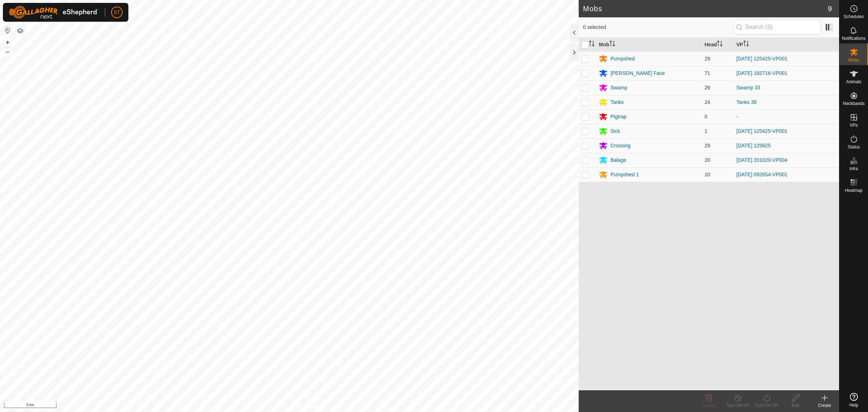  Describe the element at coordinates (620, 146) in the screenshot. I see `div: Crossing` at that location.